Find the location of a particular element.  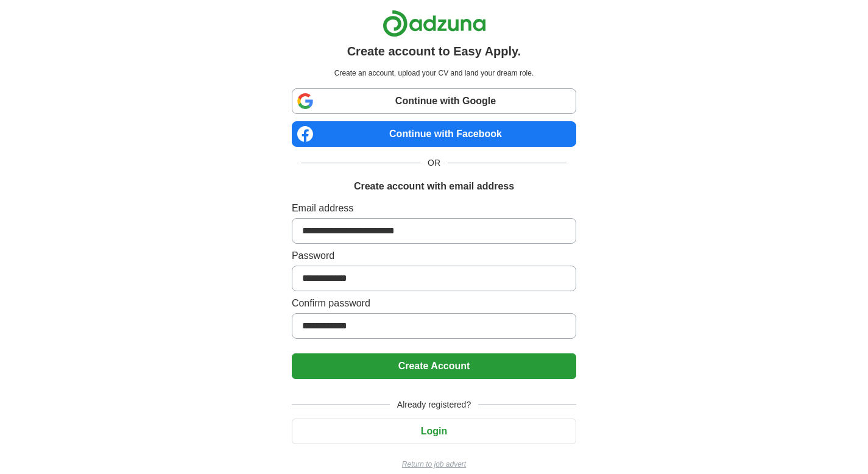

p: Return to job advert is located at coordinates (434, 464).